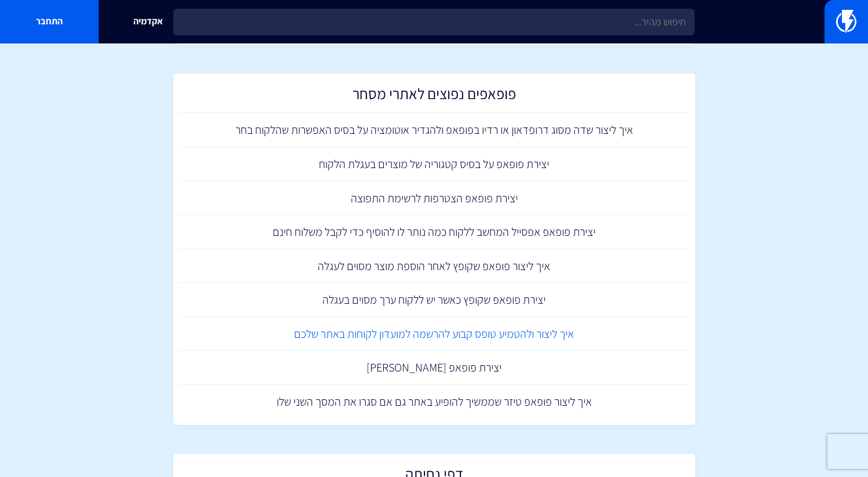  I want to click on a: איך ליצור פופאפ טיזר שממשיך להופיע באתר גם אם סגרו את המסך השני שלו, so click(434, 402).